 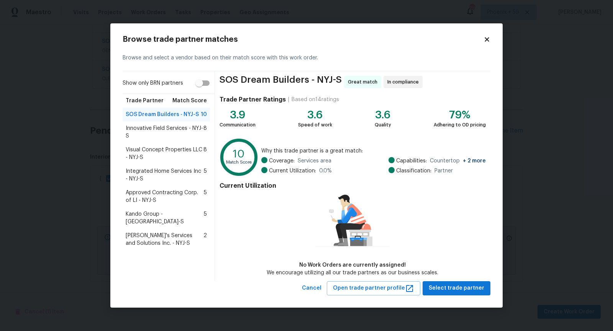 What do you see at coordinates (238, 115) in the screenshot?
I see `div: 3.9` at bounding box center [238, 115].